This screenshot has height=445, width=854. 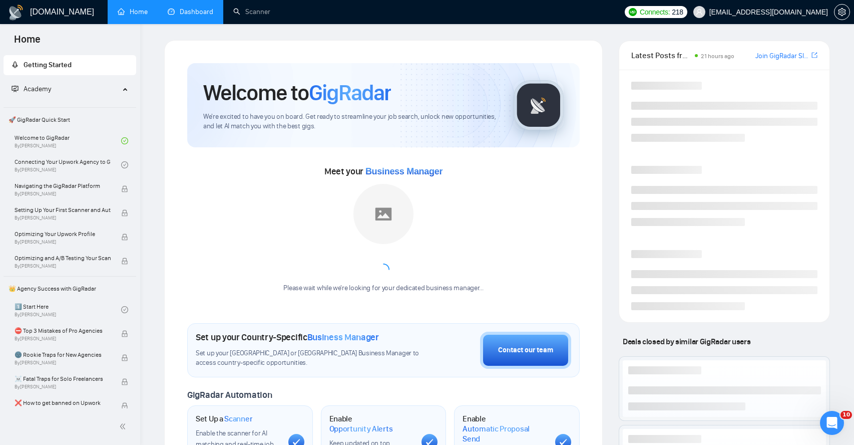 I want to click on span: Opportunity Alerts, so click(x=361, y=429).